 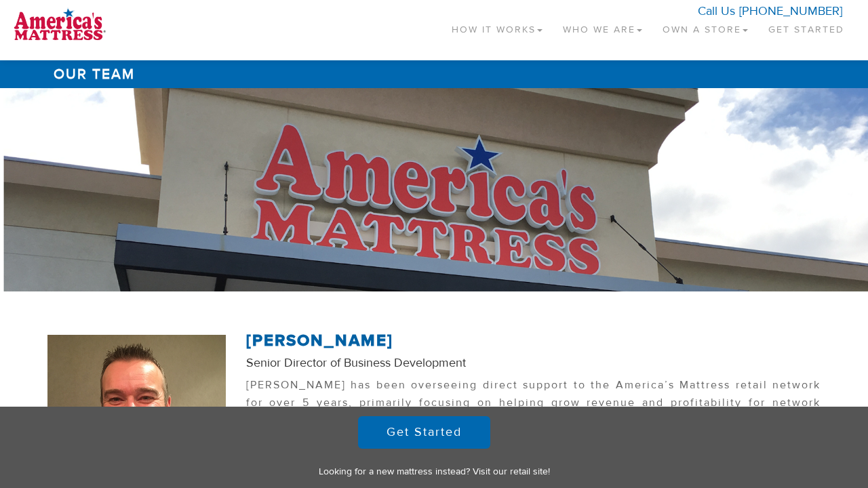 What do you see at coordinates (434, 74) in the screenshot?
I see `h1: Our Team` at bounding box center [434, 74].